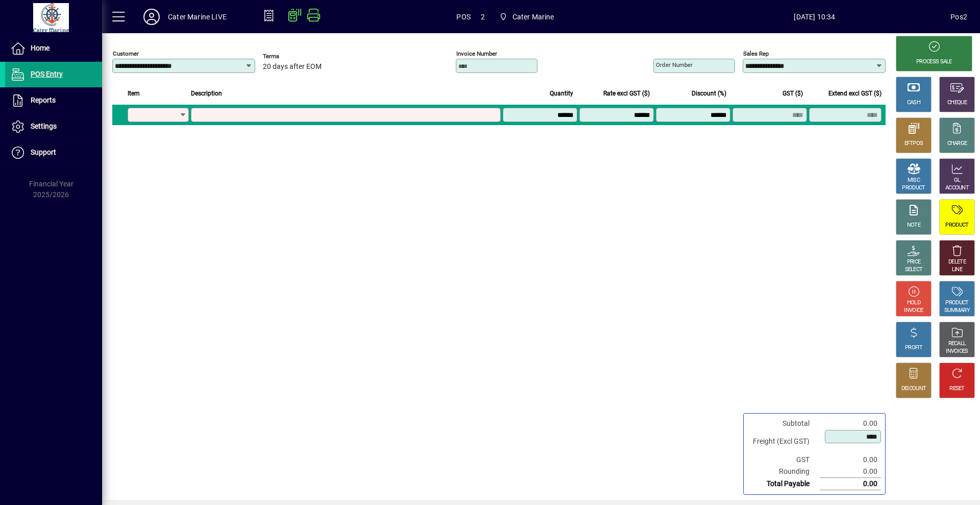  Describe the element at coordinates (956, 144) in the screenshot. I see `div: CHARGE` at that location.